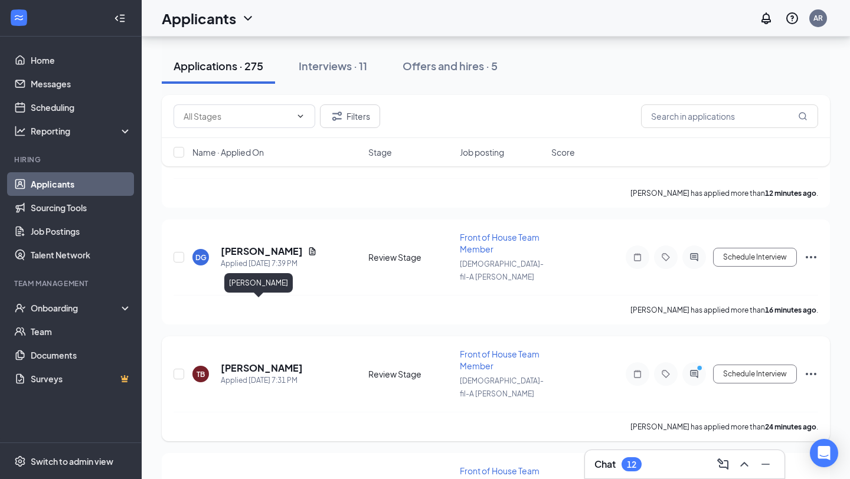 The image size is (850, 479). Describe the element at coordinates (81, 332) in the screenshot. I see `a: Team` at that location.